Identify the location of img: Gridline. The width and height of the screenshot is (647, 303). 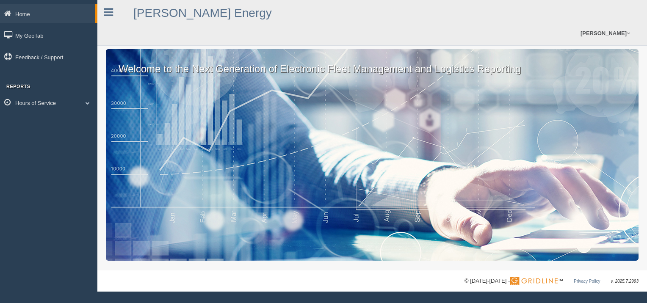
(533, 281).